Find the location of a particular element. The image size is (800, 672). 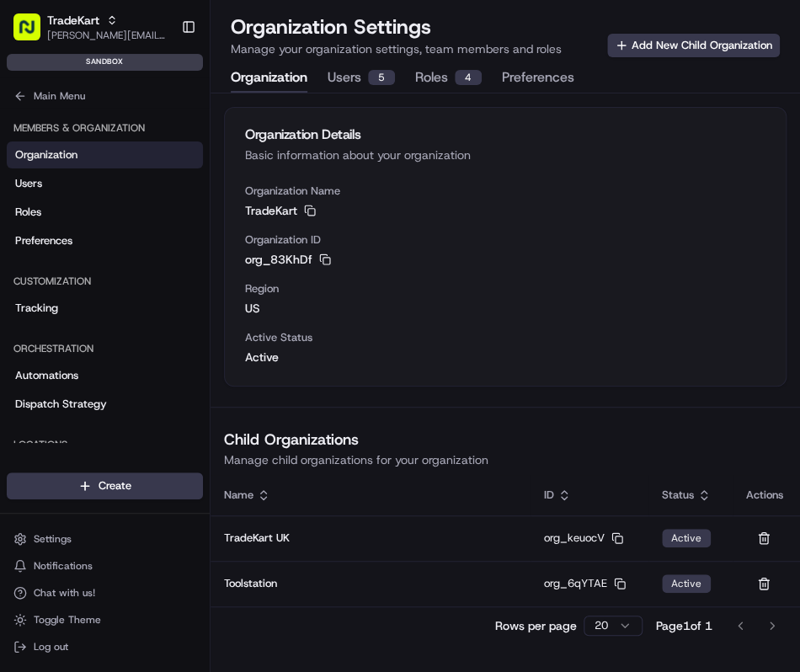

button: Settings is located at coordinates (104, 538).